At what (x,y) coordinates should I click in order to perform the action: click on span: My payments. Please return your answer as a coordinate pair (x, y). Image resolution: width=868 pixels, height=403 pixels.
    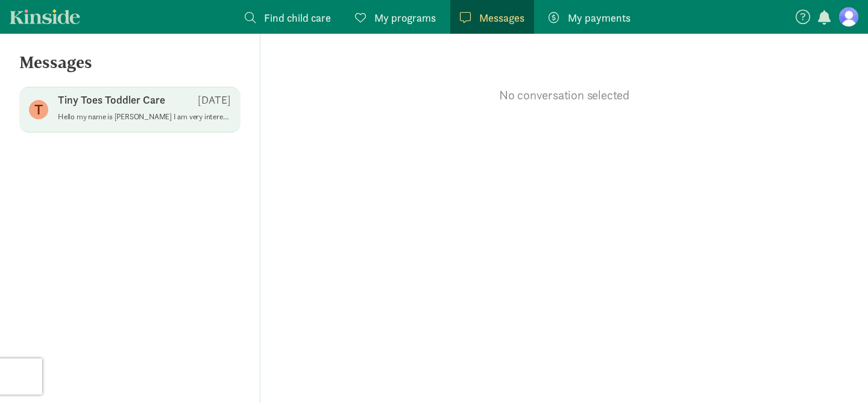
    Looking at the image, I should click on (599, 17).